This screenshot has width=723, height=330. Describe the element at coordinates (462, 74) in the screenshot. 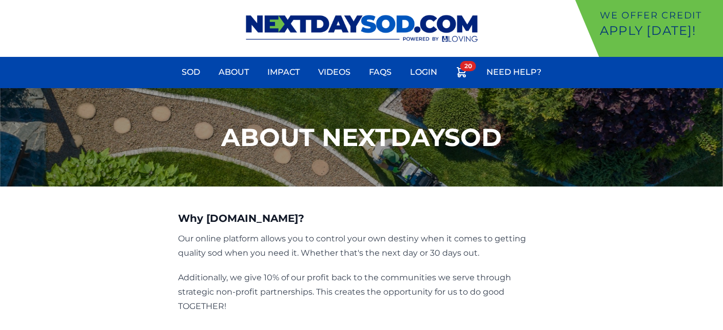

I see `a: 20` at that location.